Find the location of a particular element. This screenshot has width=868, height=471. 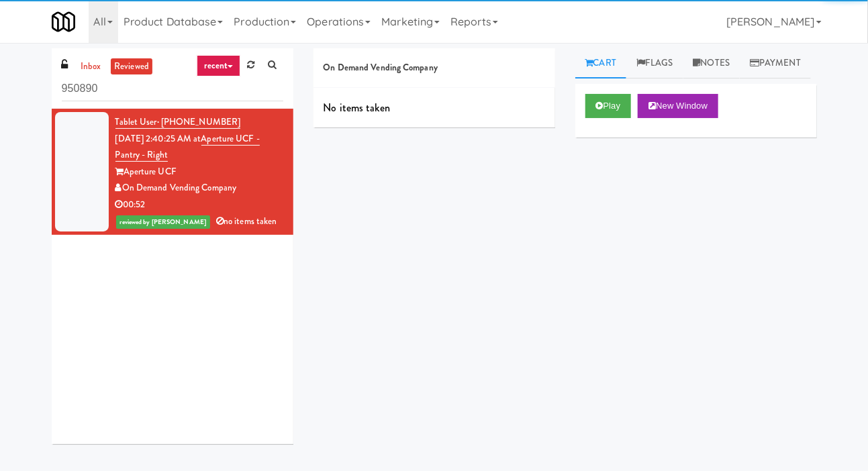

button: Play is located at coordinates (608, 106).